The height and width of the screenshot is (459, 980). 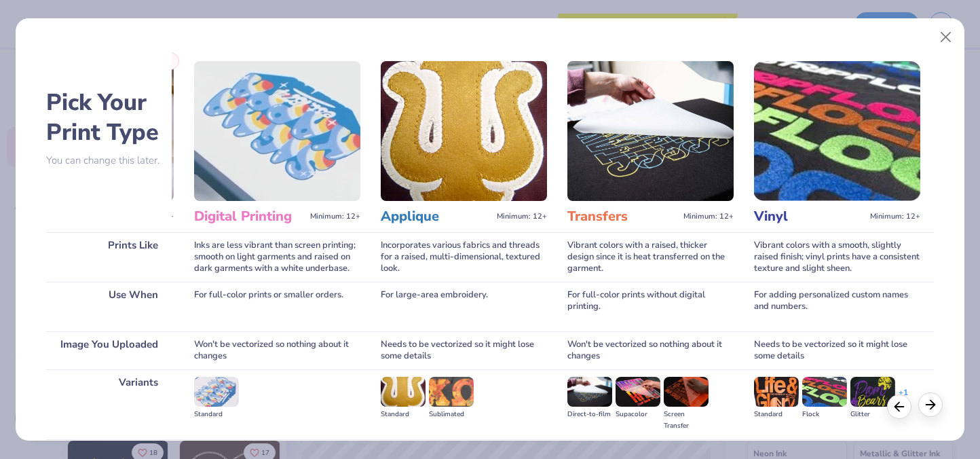 I want to click on div: For large-area embroidery., so click(x=463, y=307).